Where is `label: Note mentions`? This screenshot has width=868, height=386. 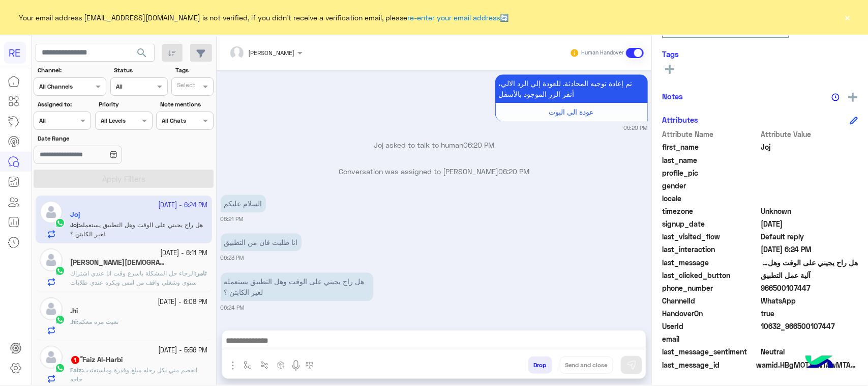
label: Note mentions is located at coordinates (186, 104).